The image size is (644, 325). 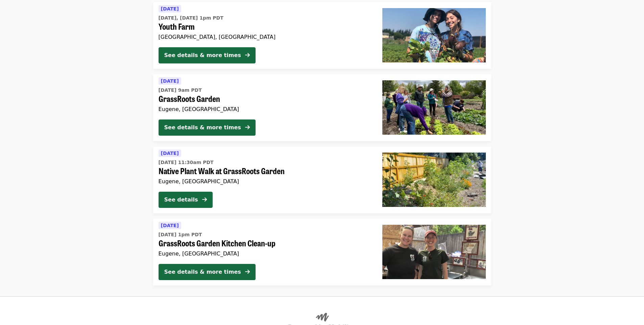 What do you see at coordinates (265, 99) in the screenshot?
I see `span: GrassRoots Garden` at bounding box center [265, 99].